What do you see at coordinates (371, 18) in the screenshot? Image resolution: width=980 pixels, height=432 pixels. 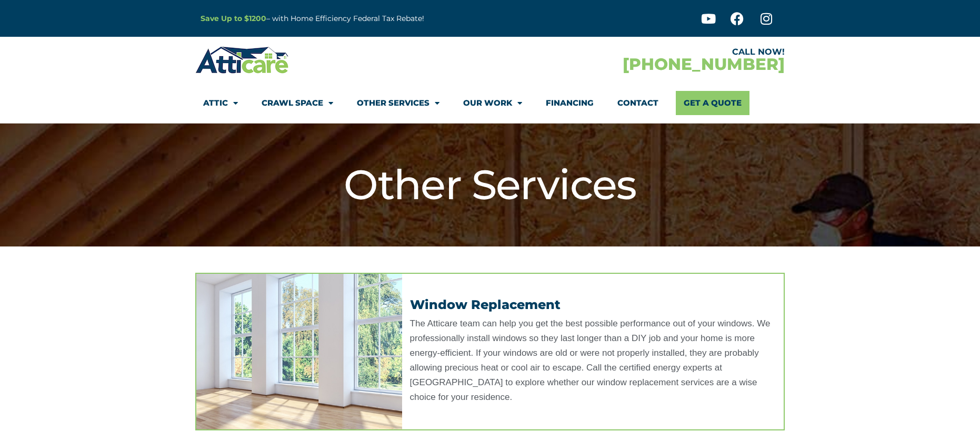 I see `p: – with Home Efficiency Federal Tax Rebate!` at bounding box center [371, 18].